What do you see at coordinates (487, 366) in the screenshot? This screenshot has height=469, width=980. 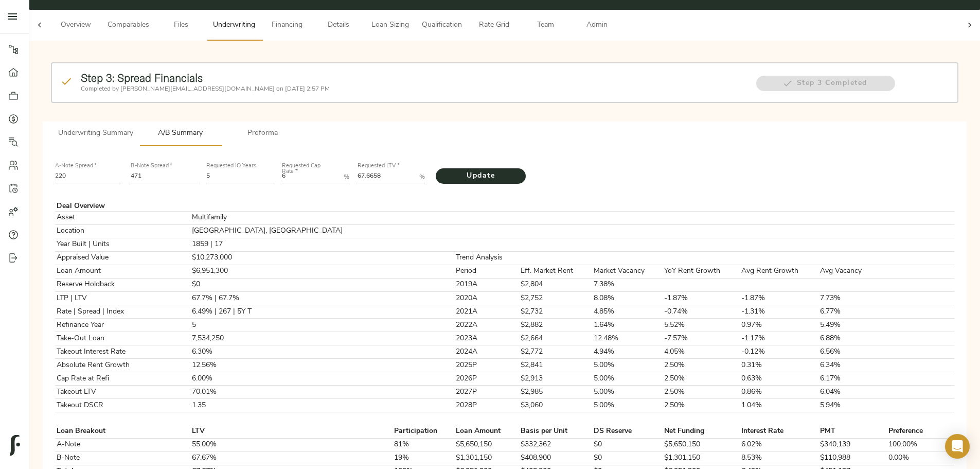 I see `td: 2025P` at bounding box center [487, 366].